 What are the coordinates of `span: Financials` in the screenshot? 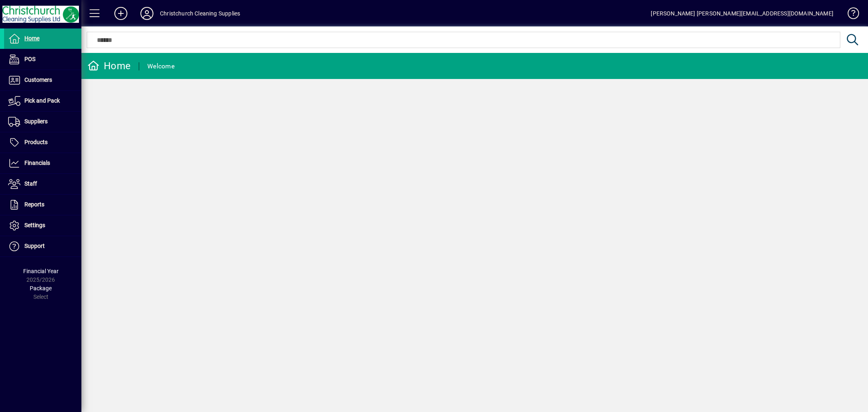 It's located at (37, 163).